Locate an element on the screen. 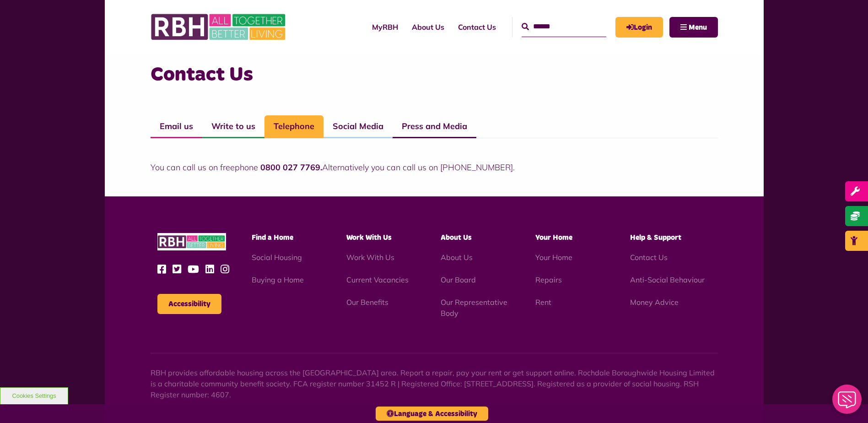 This screenshot has width=868, height=423. span: Menu is located at coordinates (698, 27).